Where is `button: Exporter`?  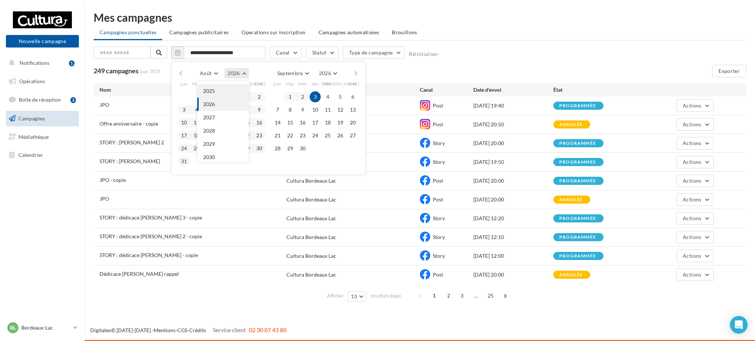 button: Exporter is located at coordinates (729, 71).